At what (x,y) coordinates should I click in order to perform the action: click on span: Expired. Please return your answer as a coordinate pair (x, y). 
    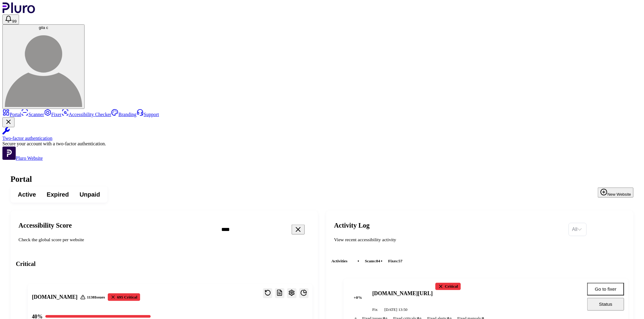
    Looking at the image, I should click on (58, 195).